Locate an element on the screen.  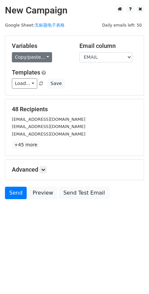
span: Daily emails left: 50 is located at coordinates (122, 25).